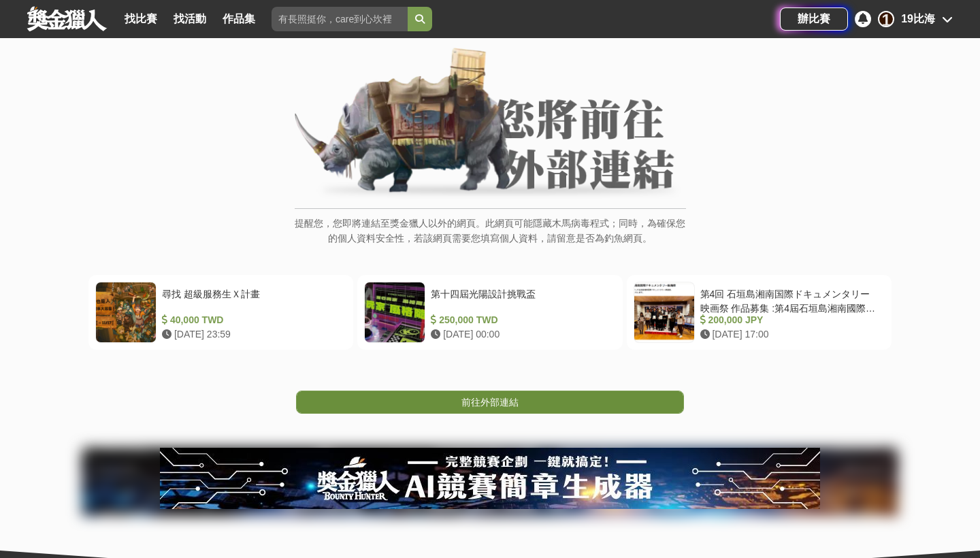  What do you see at coordinates (918, 19) in the screenshot?
I see `div: 19比海` at bounding box center [918, 19].